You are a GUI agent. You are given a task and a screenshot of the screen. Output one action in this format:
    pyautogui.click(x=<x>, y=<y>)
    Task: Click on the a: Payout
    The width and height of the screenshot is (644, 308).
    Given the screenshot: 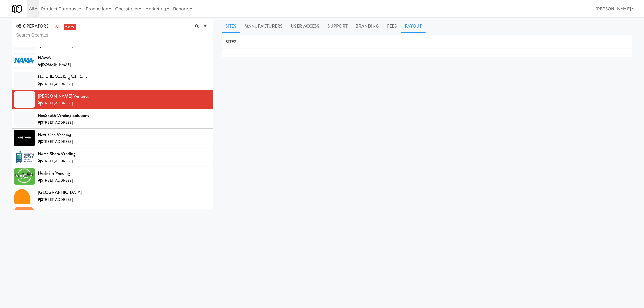 What is the action you would take?
    pyautogui.click(x=414, y=26)
    